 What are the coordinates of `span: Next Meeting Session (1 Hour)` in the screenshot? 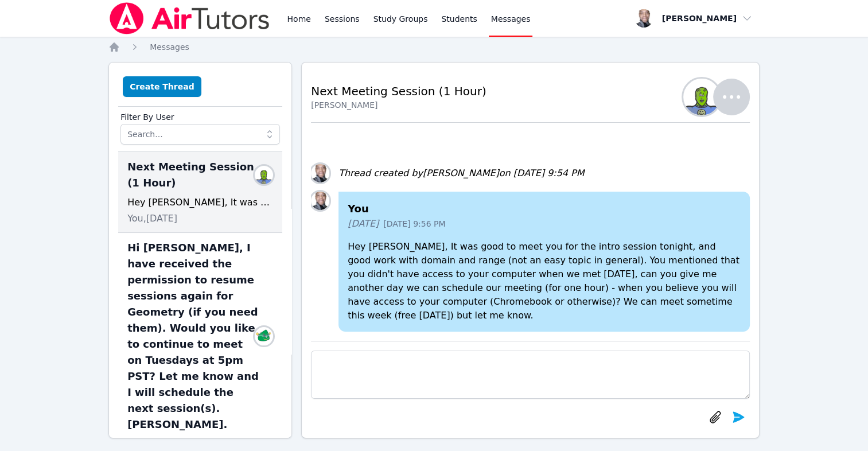 It's located at (193, 175).